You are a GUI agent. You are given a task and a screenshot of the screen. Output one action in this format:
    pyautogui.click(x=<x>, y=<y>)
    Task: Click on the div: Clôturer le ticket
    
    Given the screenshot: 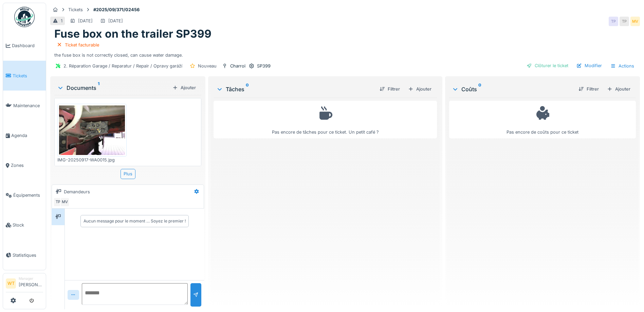 What is the action you would take?
    pyautogui.click(x=547, y=66)
    